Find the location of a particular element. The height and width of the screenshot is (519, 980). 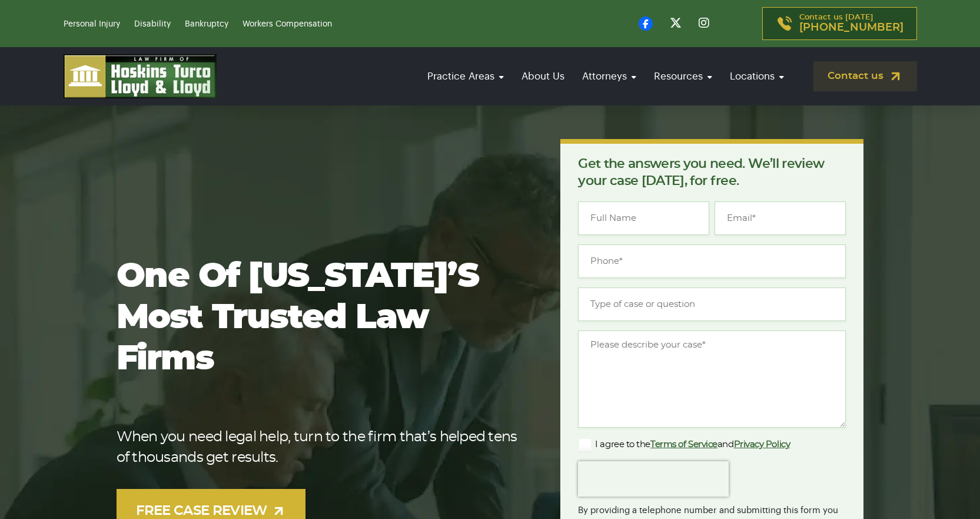

input: Type of case or question is located at coordinates (712, 304).